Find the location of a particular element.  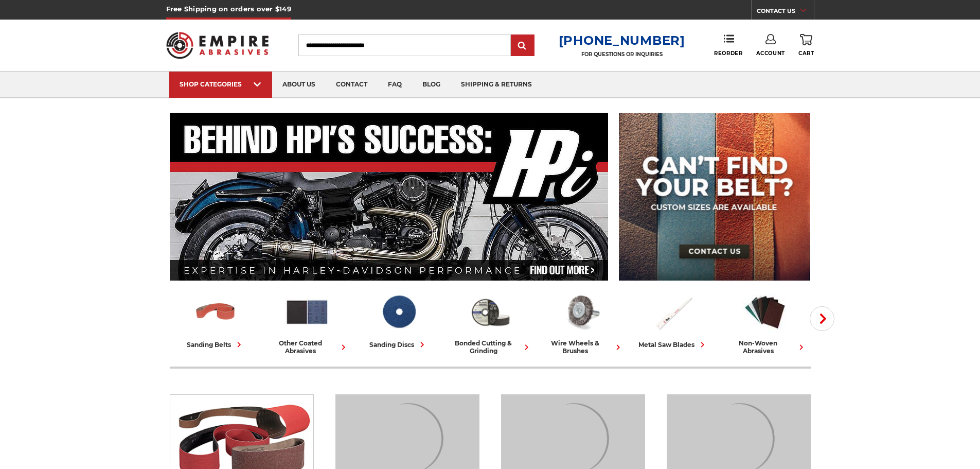

img: Wire Wheels & Brushes is located at coordinates (582, 312).